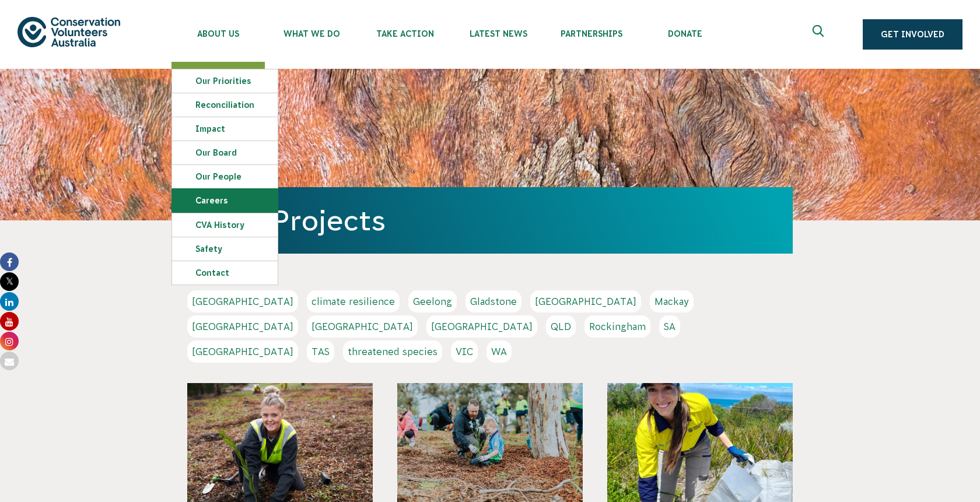 Image resolution: width=980 pixels, height=502 pixels. Describe the element at coordinates (311, 33) in the screenshot. I see `span: What We Do` at that location.